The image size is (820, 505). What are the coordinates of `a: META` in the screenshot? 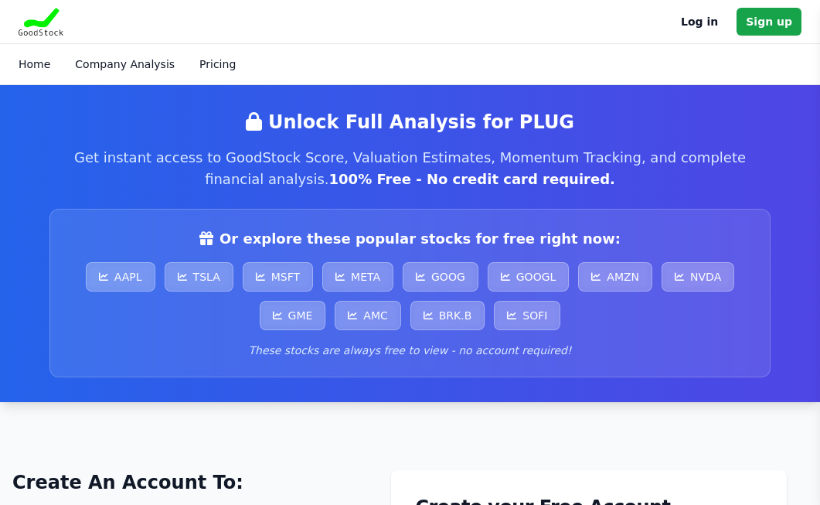 It's located at (358, 277).